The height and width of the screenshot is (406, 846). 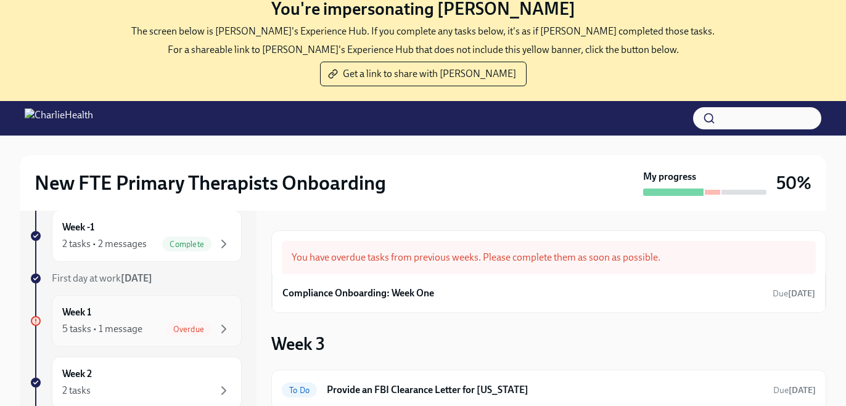 I want to click on div: 5 tasks • 1 message, so click(x=102, y=329).